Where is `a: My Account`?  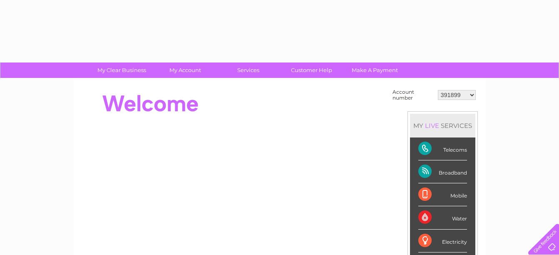
a: My Account is located at coordinates (185, 70).